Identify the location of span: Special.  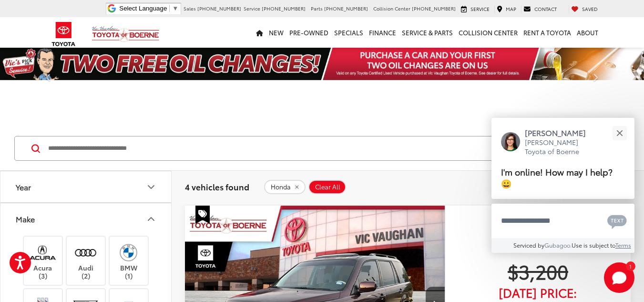
(203, 215).